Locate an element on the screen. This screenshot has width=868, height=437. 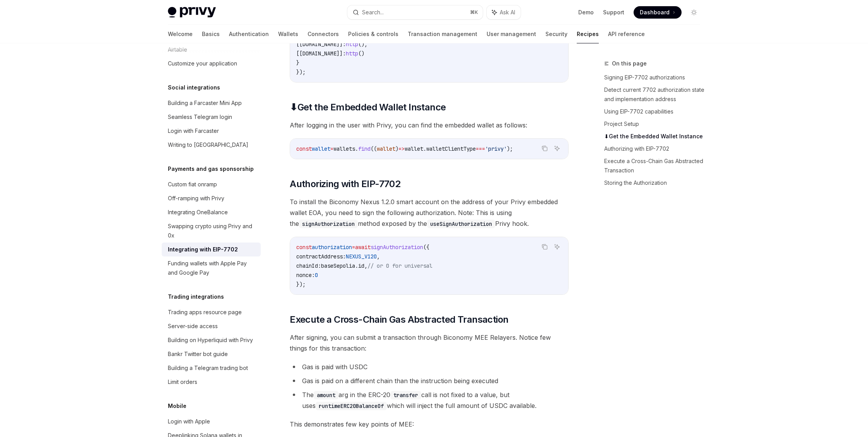
span: After logging in the user with Privy, you can find the embedded wallet as follows: is located at coordinates (429, 125).